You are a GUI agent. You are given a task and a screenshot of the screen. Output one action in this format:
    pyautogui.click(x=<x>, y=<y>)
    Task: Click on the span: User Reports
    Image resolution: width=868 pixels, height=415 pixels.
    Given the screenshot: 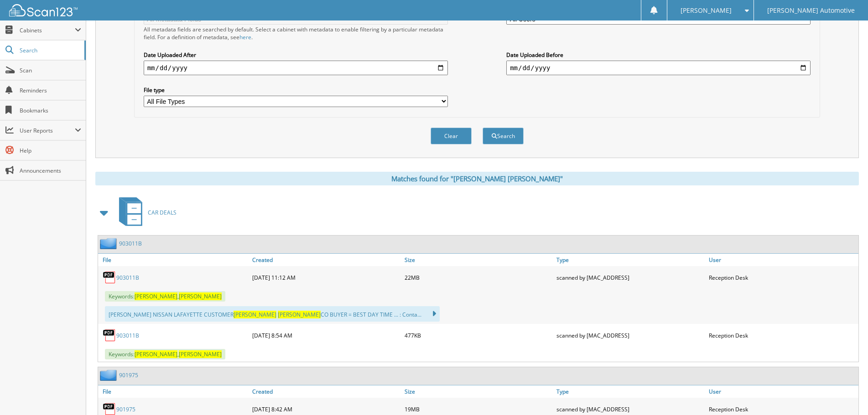 What is the action you would take?
    pyautogui.click(x=47, y=130)
    